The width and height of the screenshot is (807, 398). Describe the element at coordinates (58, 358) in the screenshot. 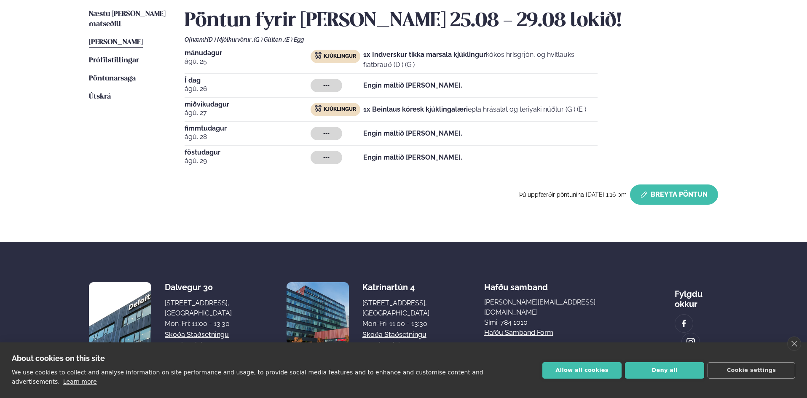

I see `strong: About cookies on this site` at that location.